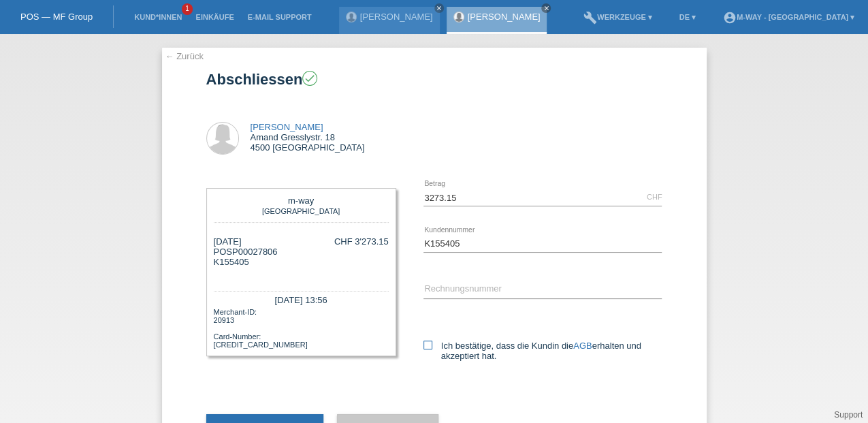  I want to click on span: K155405, so click(231, 261).